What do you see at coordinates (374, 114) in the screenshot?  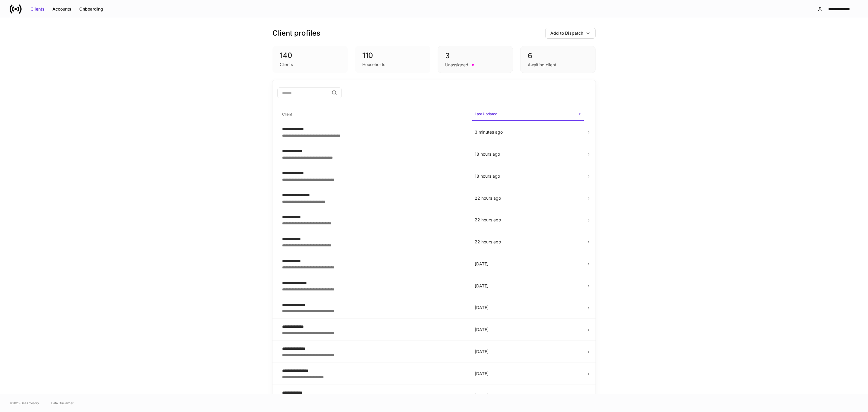 I see `span: Client` at bounding box center [374, 114].